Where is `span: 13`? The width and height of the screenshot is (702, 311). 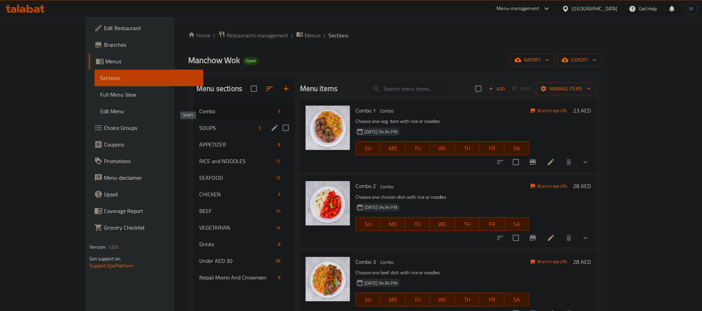 span: 13 is located at coordinates (278, 178).